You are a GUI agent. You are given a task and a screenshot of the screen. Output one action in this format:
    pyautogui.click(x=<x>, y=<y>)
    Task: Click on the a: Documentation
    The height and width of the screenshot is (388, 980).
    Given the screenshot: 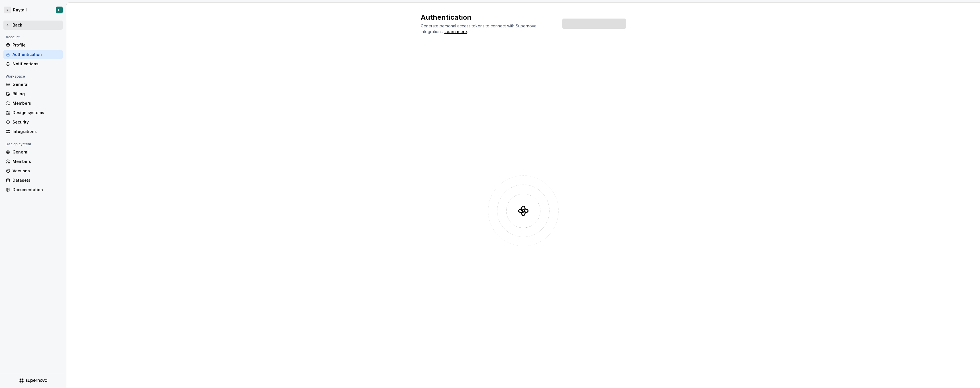 What is the action you would take?
    pyautogui.click(x=33, y=189)
    